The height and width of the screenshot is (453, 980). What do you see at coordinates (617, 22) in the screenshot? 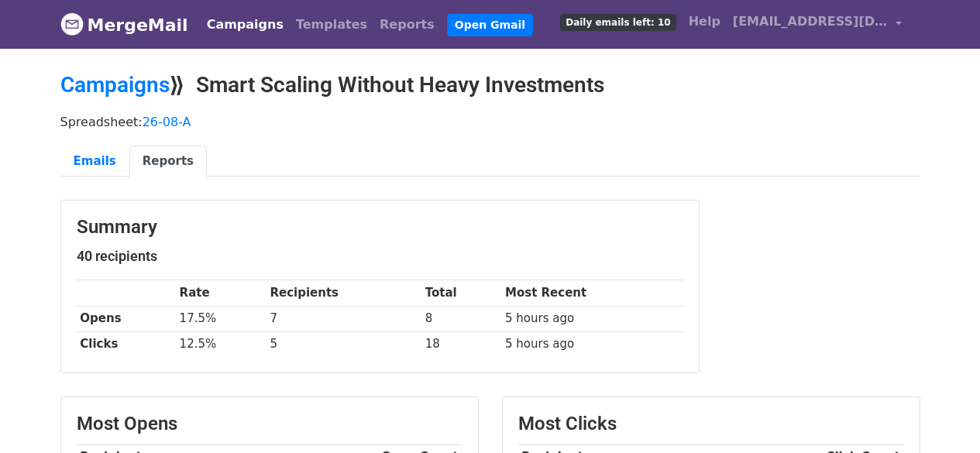
I see `span: Daily emails left: 10` at bounding box center [617, 22].